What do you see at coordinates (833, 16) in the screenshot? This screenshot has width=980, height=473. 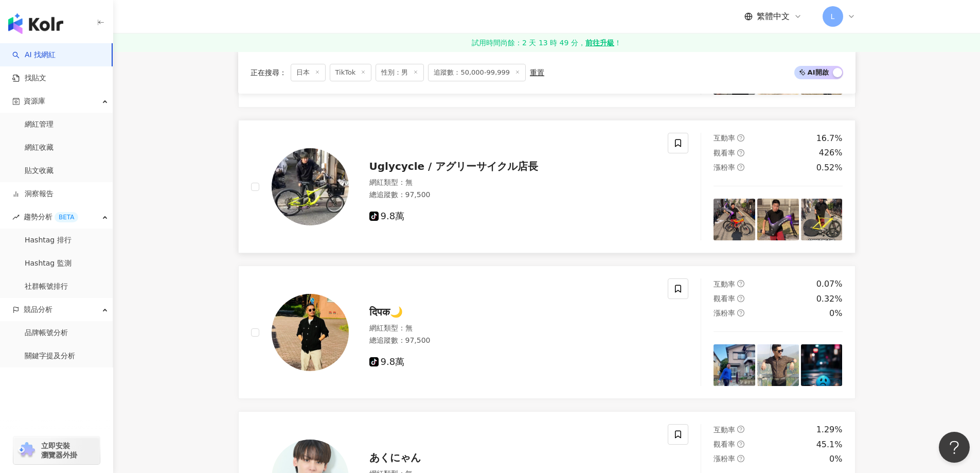 I see `span: L` at bounding box center [833, 16].